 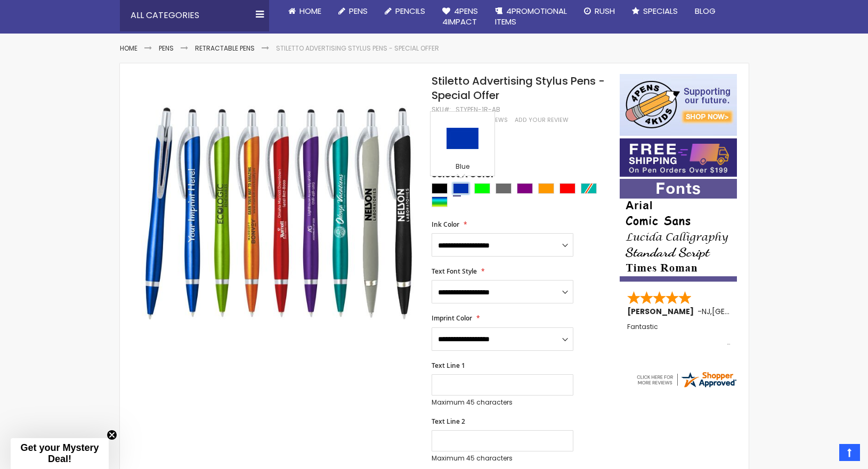 I want to click on span: Stiletto Advertising Stylus Pens - Special Offer, so click(x=518, y=88).